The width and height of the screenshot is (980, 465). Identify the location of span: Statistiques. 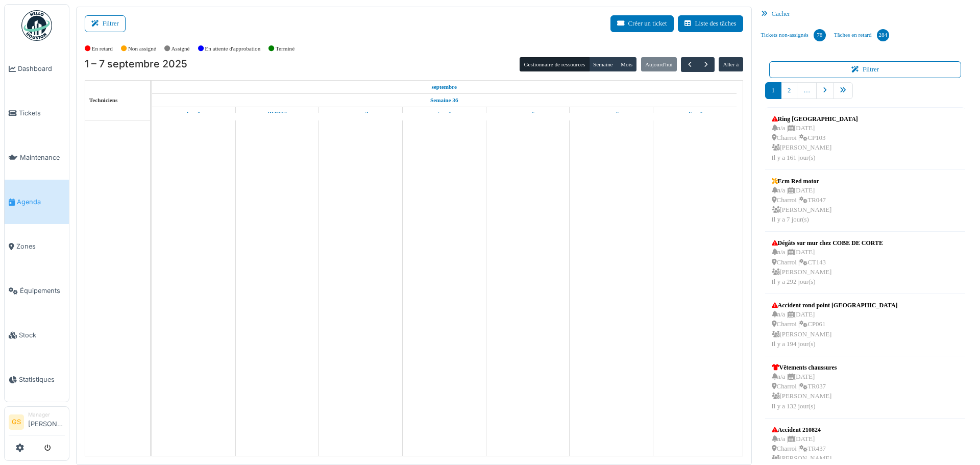
(42, 379).